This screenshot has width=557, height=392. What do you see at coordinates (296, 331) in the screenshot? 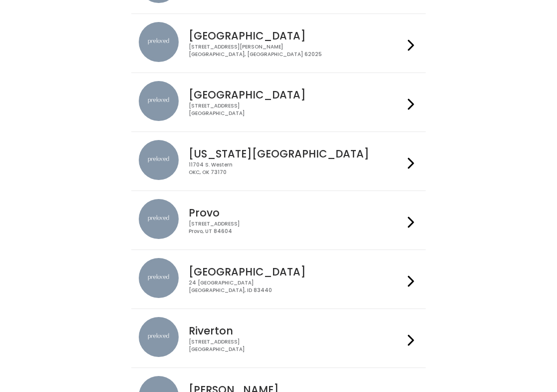
I see `h4: Riverton` at bounding box center [296, 331].